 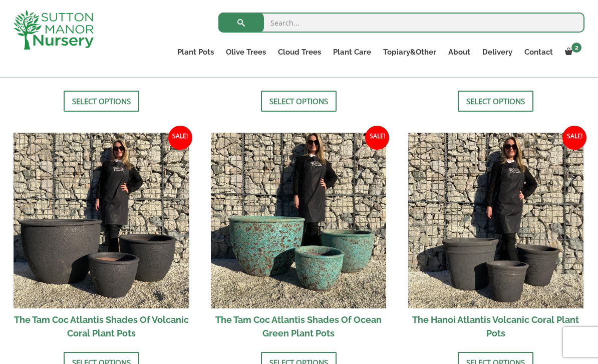 What do you see at coordinates (101, 101) in the screenshot?
I see `a: Select options for “The Tam Coc Atlantis Shades Of White Plant Pots”` at bounding box center [101, 101].